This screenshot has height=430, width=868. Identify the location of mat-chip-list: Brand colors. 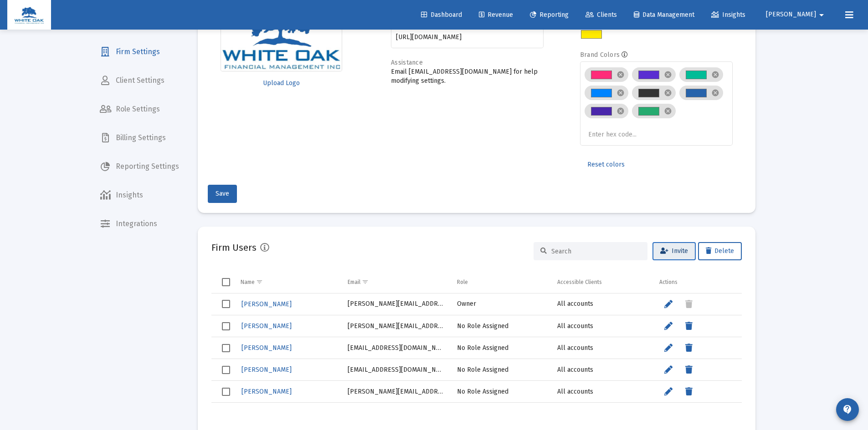
(656, 103).